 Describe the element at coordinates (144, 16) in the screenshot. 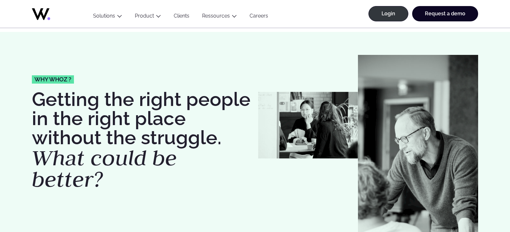

I see `a: Product` at that location.